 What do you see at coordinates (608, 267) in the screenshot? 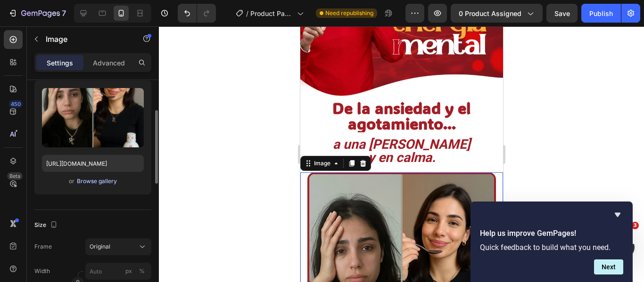
I see `button: Next question` at bounding box center [608, 267].